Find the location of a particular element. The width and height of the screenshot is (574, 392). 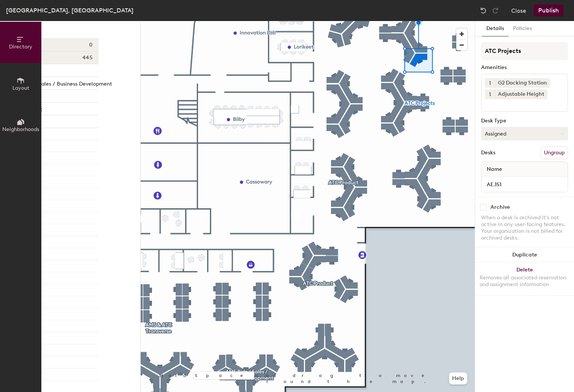

div: Archive is located at coordinates (500, 207).